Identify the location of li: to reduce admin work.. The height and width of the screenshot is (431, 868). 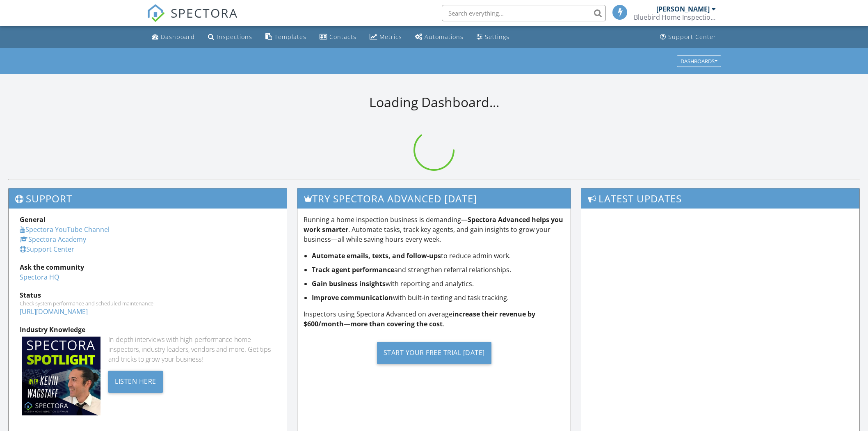
(438, 255).